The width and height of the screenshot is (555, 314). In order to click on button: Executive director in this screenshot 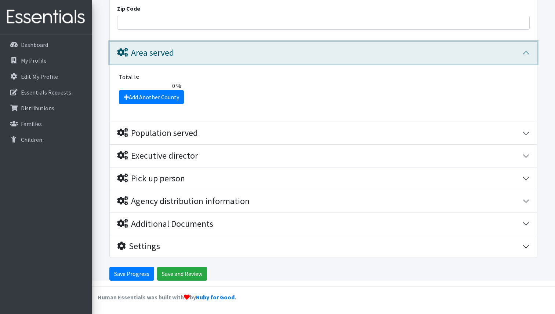, I will do `click(323, 156)`.